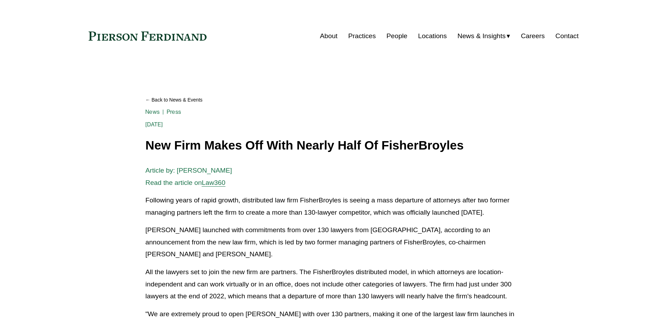 The image size is (667, 319). I want to click on p: All the lawyers set to join the new firm are partners. The FisherBroyles distributed model, in wh..., so click(333, 284).